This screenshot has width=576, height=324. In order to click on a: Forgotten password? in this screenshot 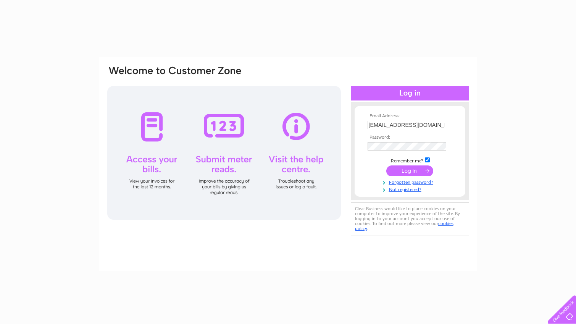, I will do `click(411, 181)`.